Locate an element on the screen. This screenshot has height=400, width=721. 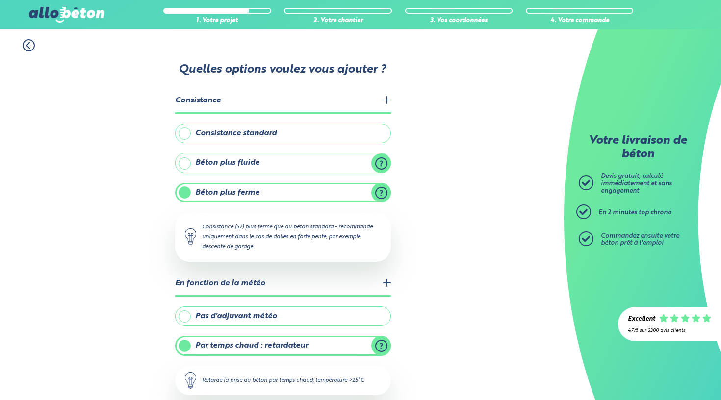
div: Retarde la prise du béton par temps chaud, température >25°C is located at coordinates (283, 380).